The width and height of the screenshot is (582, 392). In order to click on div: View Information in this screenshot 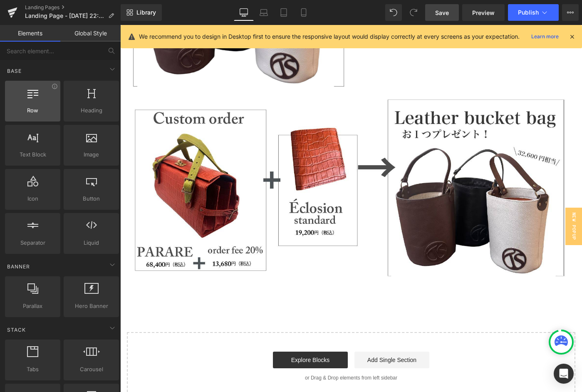, I will do `click(55, 86)`.